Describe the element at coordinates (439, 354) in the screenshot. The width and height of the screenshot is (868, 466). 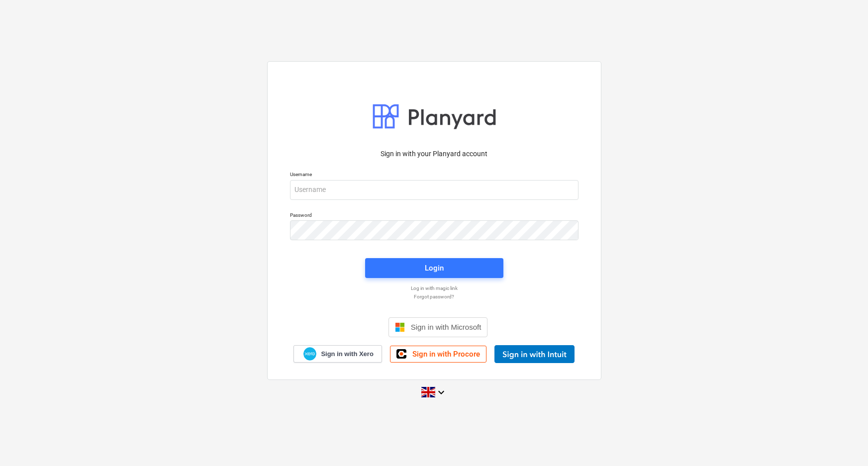
I see `a: Sign in with Procore` at that location.